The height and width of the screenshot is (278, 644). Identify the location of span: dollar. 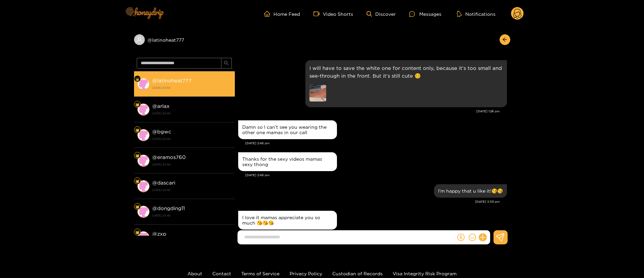
(461, 237).